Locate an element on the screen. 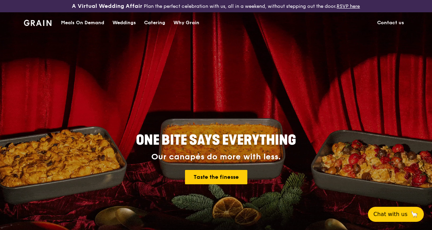  h3: A Virtual Wedding Affair is located at coordinates (107, 6).